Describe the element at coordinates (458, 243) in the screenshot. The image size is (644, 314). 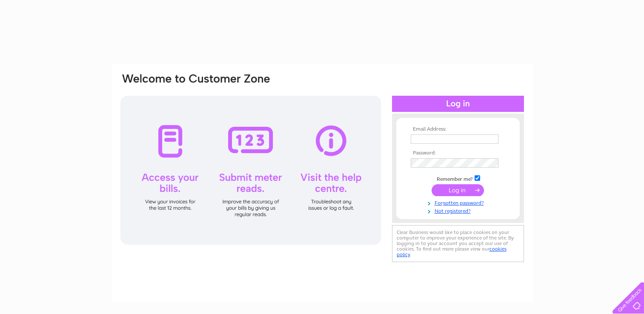
I see `div: Clear Business would like to place cookies on your computer to improve your experience of the sit...` at that location.